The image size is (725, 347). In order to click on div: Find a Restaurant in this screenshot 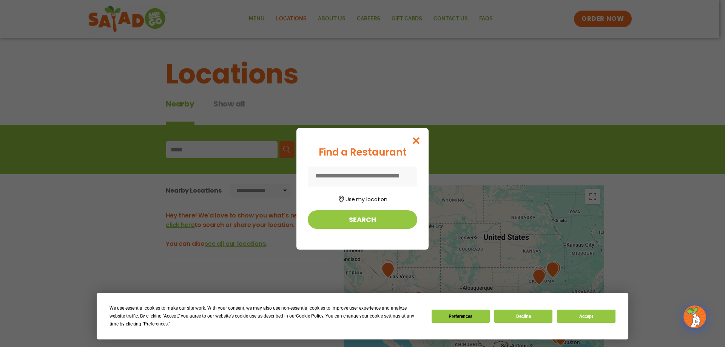, I will do `click(363, 152)`.